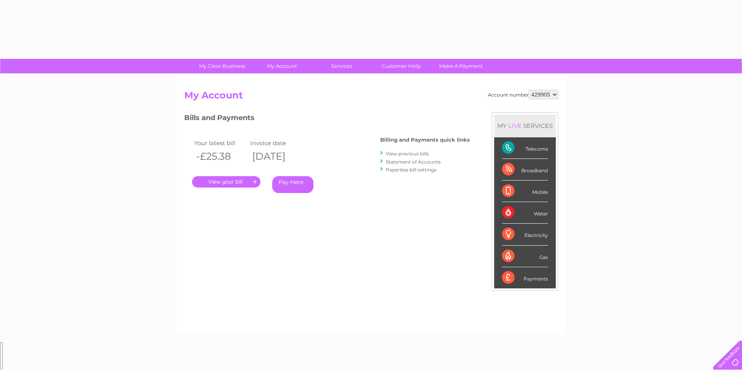 This screenshot has width=742, height=370. What do you see at coordinates (341, 66) in the screenshot?
I see `a: Services` at bounding box center [341, 66].